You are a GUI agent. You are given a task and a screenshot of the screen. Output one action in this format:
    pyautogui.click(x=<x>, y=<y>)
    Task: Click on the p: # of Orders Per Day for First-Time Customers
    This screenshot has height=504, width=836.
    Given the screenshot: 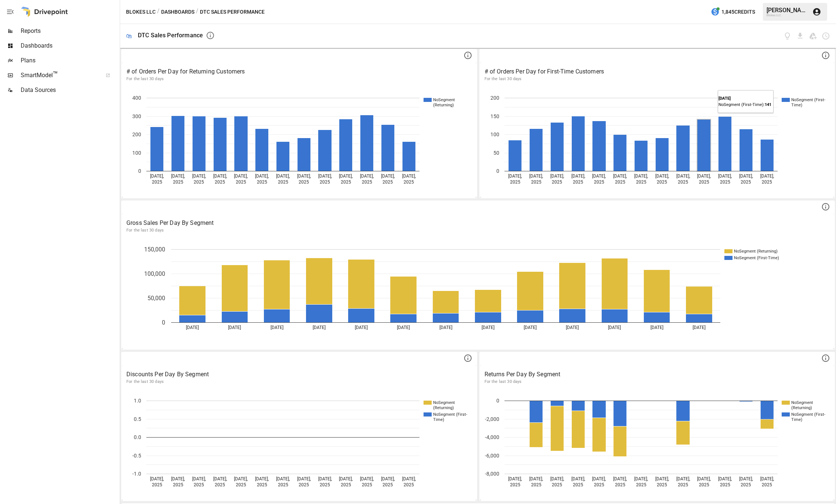 What is the action you would take?
    pyautogui.click(x=658, y=72)
    